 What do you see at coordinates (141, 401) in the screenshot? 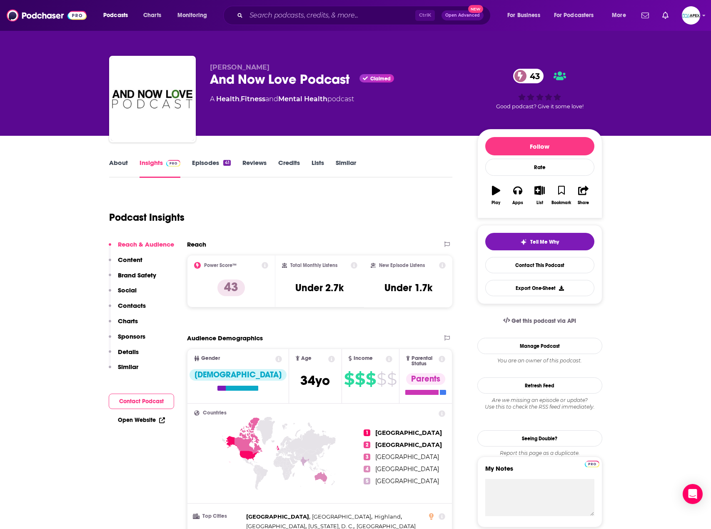
I see `button: Contact Podcast` at bounding box center [141, 401].